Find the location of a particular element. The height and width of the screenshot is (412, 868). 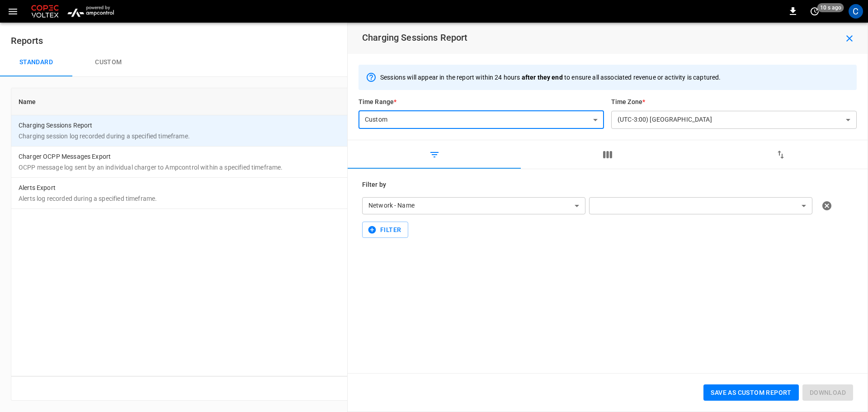

td: Charger OCPP Messages Export is located at coordinates (320, 162).